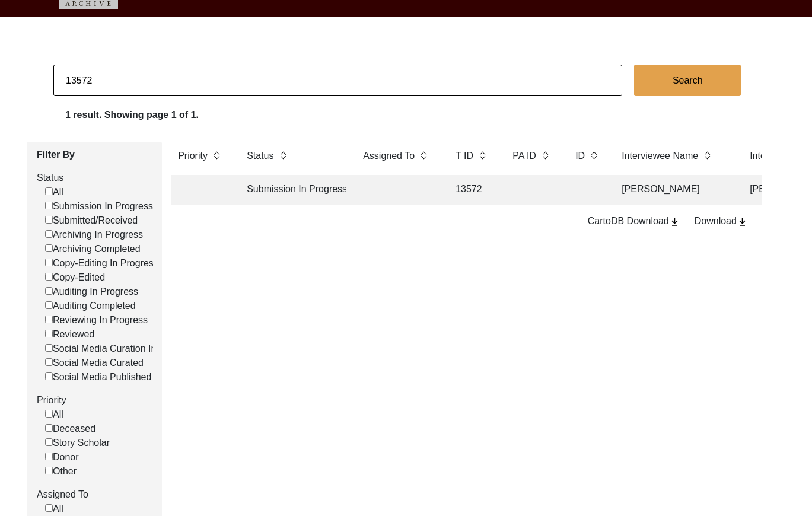 This screenshot has width=812, height=516. I want to click on label: T ID, so click(464, 156).